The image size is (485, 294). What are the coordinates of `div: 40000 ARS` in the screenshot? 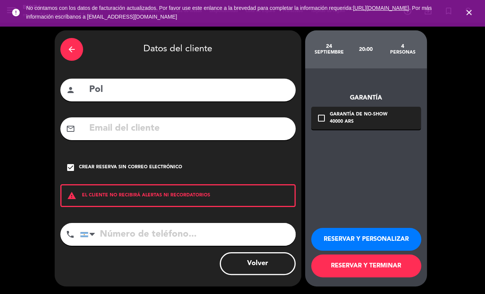 It's located at (359, 122).